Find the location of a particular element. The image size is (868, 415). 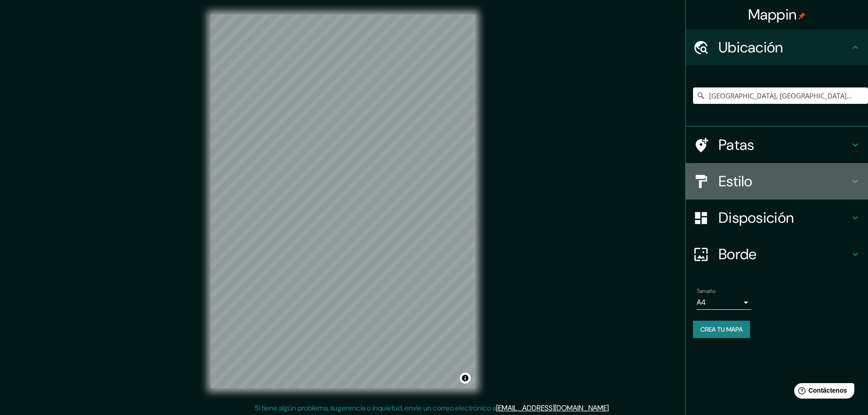

div: Patas is located at coordinates (777, 145).